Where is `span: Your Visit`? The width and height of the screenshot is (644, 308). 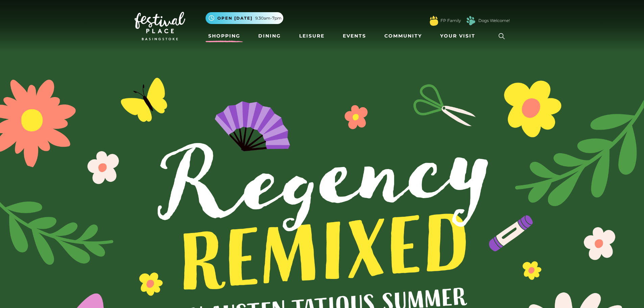
span: Your Visit is located at coordinates (458, 36).